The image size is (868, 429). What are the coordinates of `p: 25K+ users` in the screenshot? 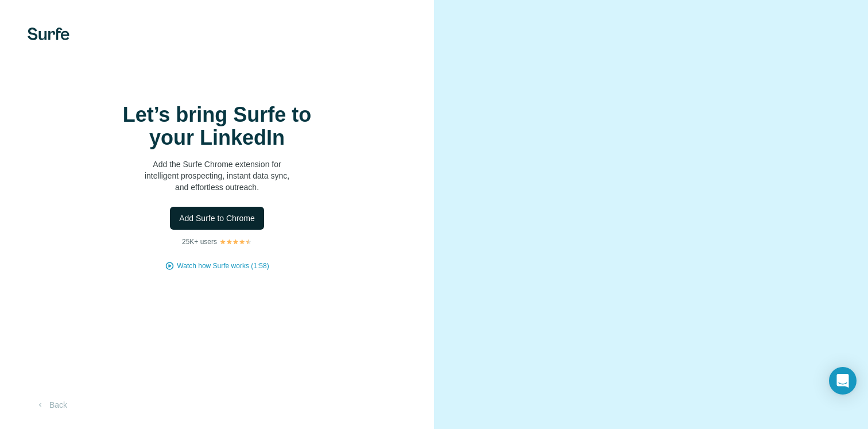 It's located at (199, 242).